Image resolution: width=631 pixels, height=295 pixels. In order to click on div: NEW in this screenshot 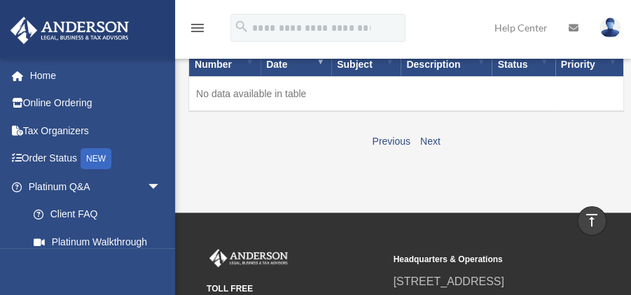, I will do `click(96, 159)`.